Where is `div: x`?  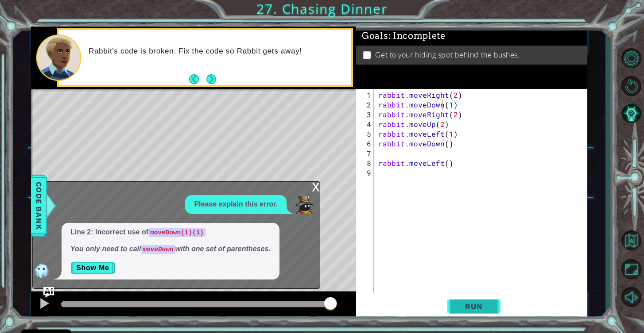
div: x is located at coordinates (316, 186).